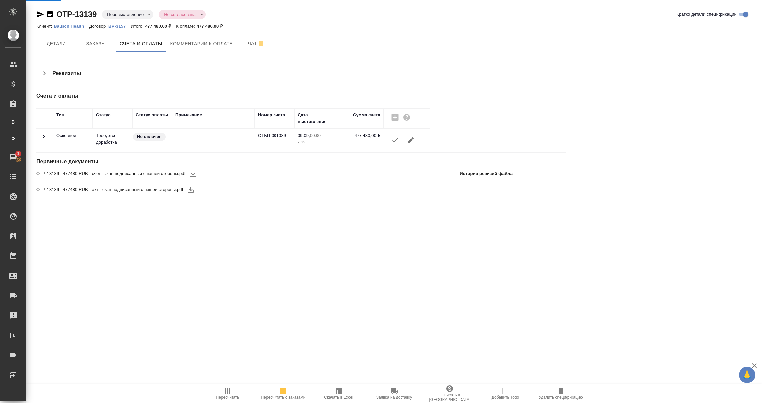 Image resolution: width=762 pixels, height=403 pixels. What do you see at coordinates (395, 140) in the screenshot?
I see `button: К выставлению` at bounding box center [395, 140].